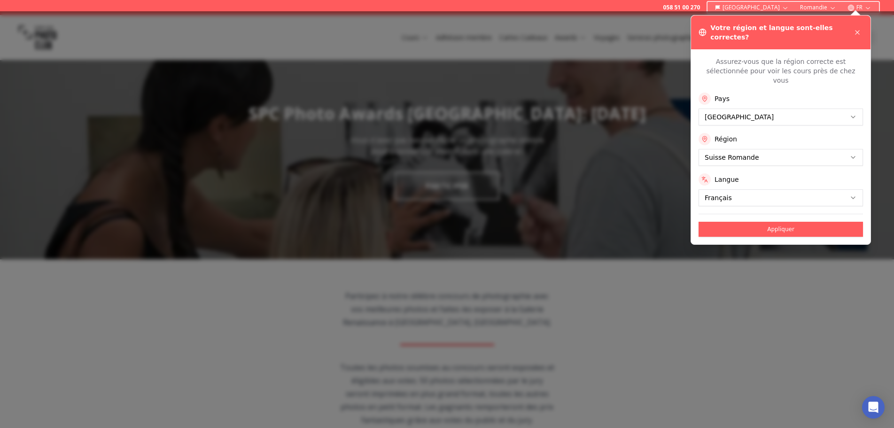  Describe the element at coordinates (781, 32) in the screenshot. I see `h3: Votre région et langue sont-elles correctes?` at that location.